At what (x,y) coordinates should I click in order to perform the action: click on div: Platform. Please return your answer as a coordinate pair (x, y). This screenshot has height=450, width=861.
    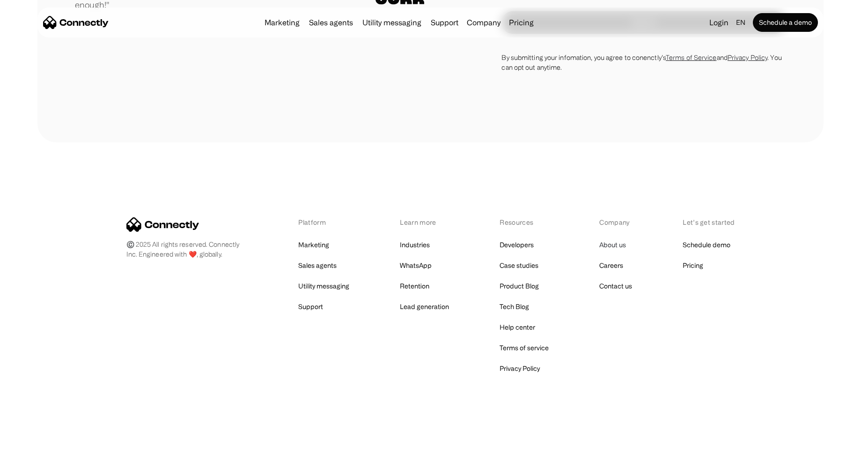
    Looking at the image, I should click on (324, 222).